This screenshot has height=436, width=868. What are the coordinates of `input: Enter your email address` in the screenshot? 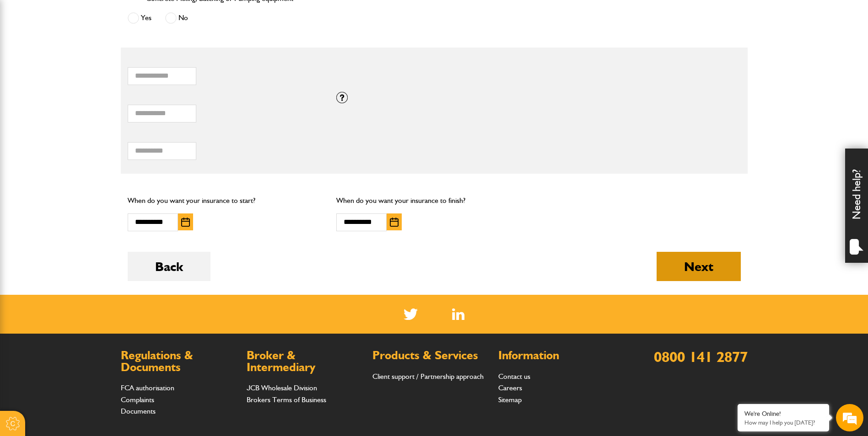 It's located at (89, 122).